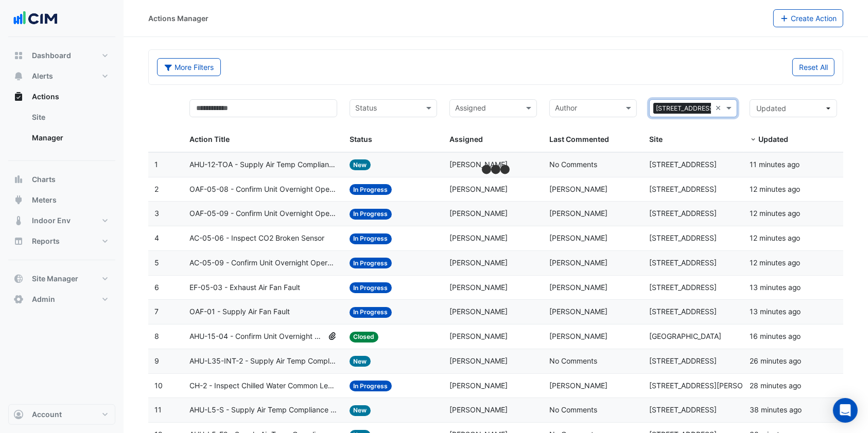 Image resolution: width=868 pixels, height=433 pixels. Describe the element at coordinates (42, 76) in the screenshot. I see `span: Alerts` at that location.